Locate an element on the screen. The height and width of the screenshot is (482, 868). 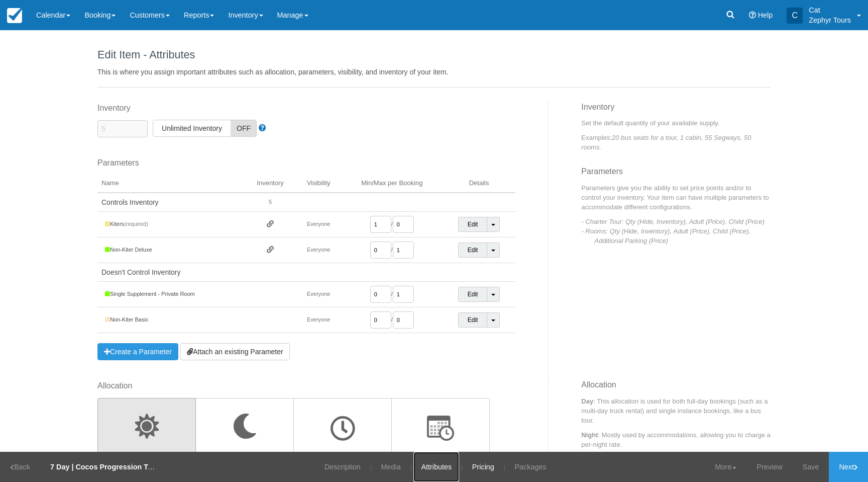
strong: Night is located at coordinates (590, 435).